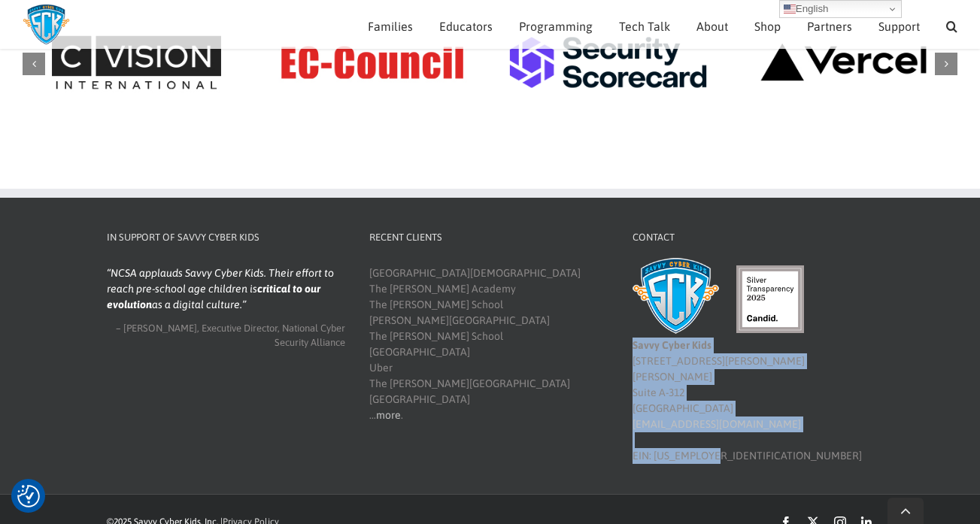 Image resolution: width=980 pixels, height=524 pixels. Describe the element at coordinates (46, 24) in the screenshot. I see `img: Savvy Cyber Kids Logo` at that location.